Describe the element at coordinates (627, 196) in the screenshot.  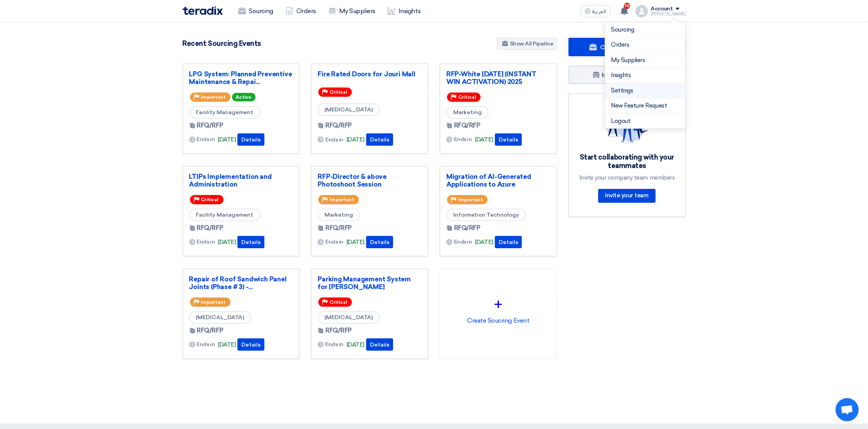
I see `a: Invite your team` at that location.